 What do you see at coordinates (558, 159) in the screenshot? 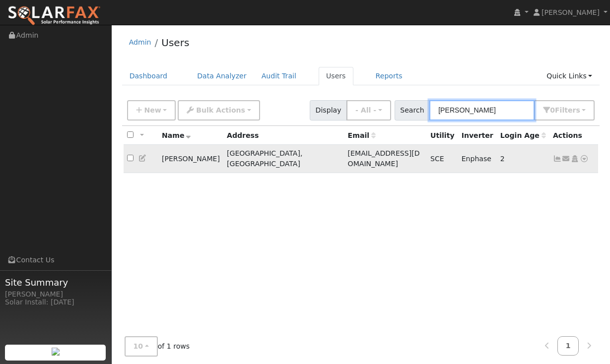
I see `a: Show Graph` at bounding box center [558, 159].